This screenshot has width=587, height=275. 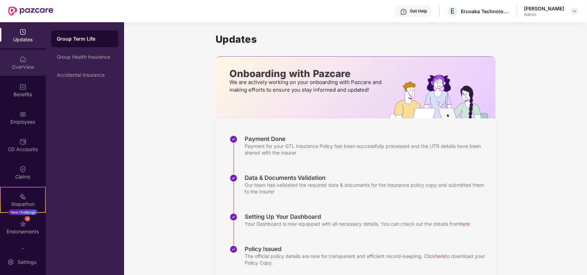 I want to click on img: svg+xml;base64,PHN2ZyBpZD0iQmVuZWZpdHMiIHhtbG5zPSJodHRwOi8vd3d3LnczLm9yZy8yMDAwL3N2ZyIgd2lkdGg9Ij..., so click(x=23, y=87).